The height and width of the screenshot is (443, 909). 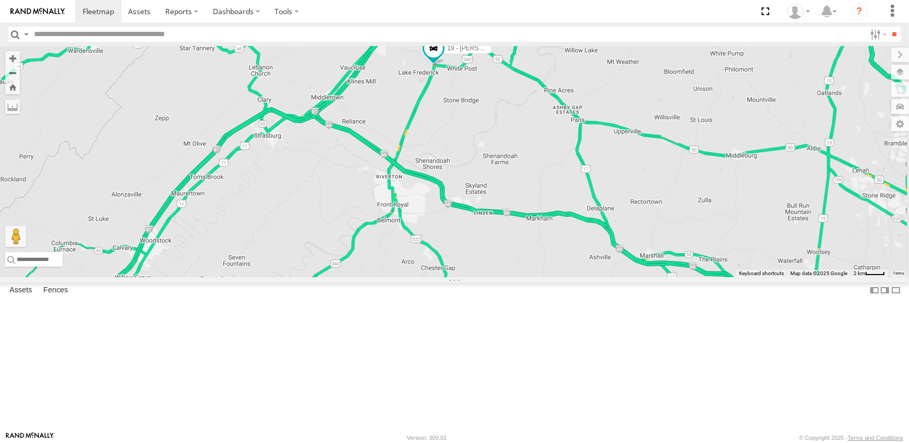 What do you see at coordinates (26, 34) in the screenshot?
I see `label: Search Query` at bounding box center [26, 34].